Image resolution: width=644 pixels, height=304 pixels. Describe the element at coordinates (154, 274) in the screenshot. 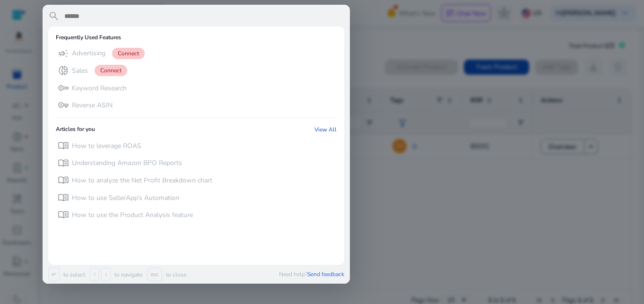

I see `span: esc` at that location.